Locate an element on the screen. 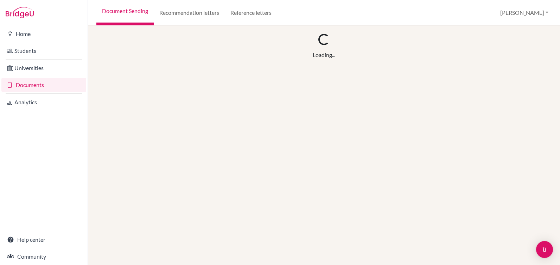 Image resolution: width=560 pixels, height=265 pixels. div: Loading... is located at coordinates (324, 55).